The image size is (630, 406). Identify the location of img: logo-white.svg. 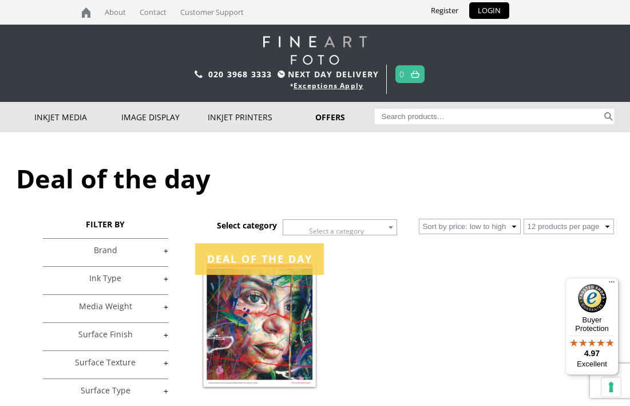
(315, 50).